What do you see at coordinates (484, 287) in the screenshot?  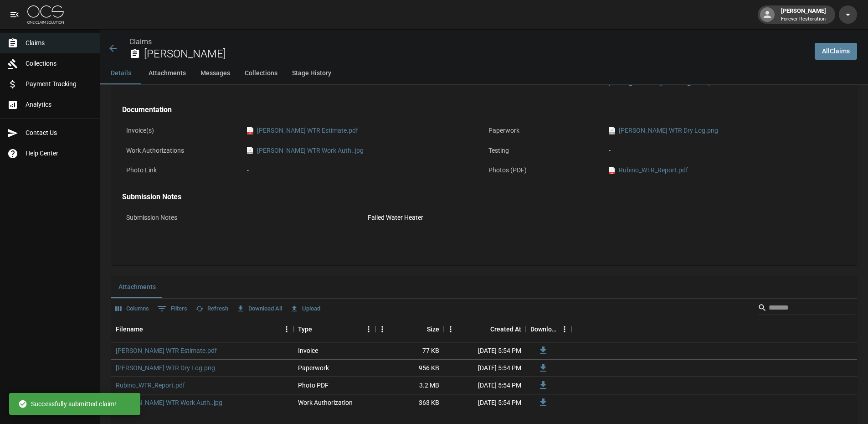 I see `div: related-list tabs` at bounding box center [484, 287].